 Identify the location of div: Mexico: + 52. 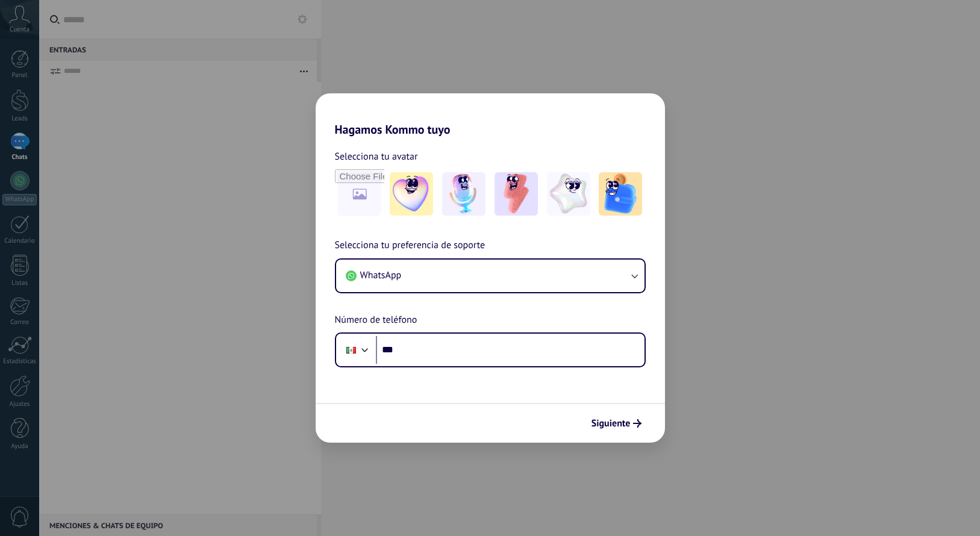
(351, 350).